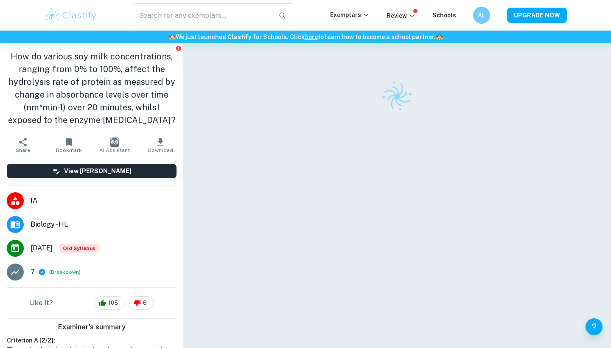 The height and width of the screenshot is (348, 611). What do you see at coordinates (103, 224) in the screenshot?
I see `span: Biology - HL` at bounding box center [103, 224].